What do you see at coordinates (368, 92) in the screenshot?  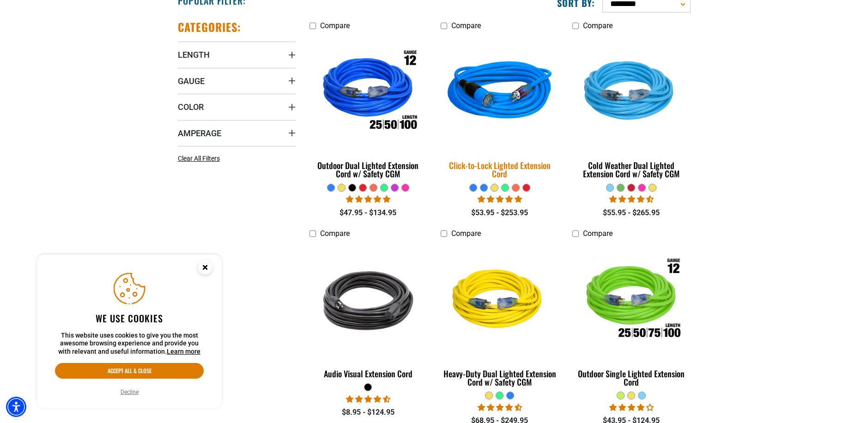 I see `img: Outdoor Dual Lighted Extension Cord w/ Safety CGM` at bounding box center [368, 92].